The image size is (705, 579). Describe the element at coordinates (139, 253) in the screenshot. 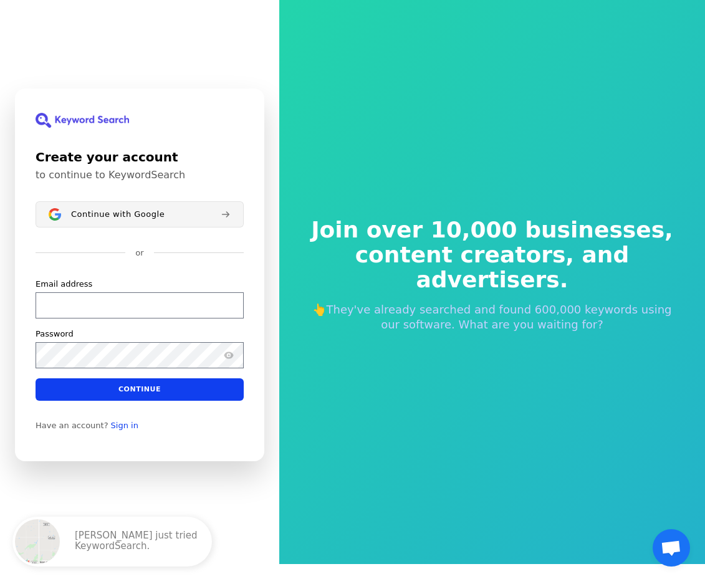

I see `p: or` at that location.